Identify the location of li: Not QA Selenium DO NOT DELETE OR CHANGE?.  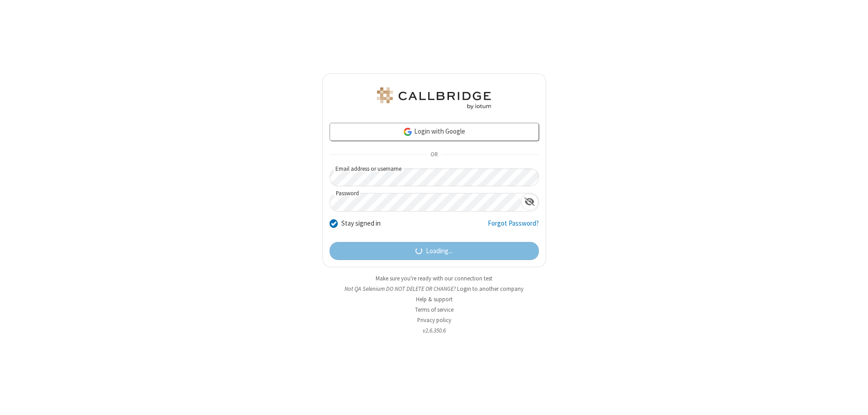
(434, 288).